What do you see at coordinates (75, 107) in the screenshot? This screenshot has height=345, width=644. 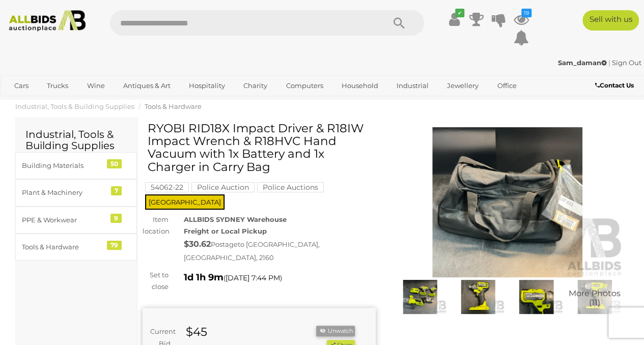 I see `a: Industrial, Tools & Building Supplies` at bounding box center [75, 107].